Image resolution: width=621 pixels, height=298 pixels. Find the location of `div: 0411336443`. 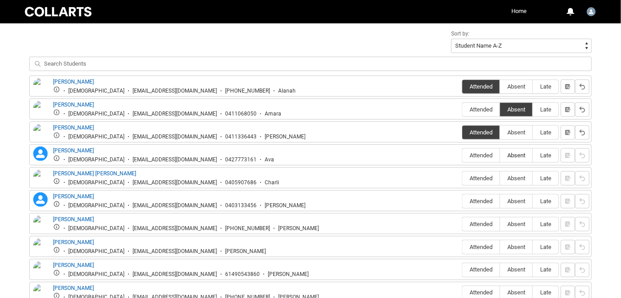

div: 0411336443 is located at coordinates (241, 137).